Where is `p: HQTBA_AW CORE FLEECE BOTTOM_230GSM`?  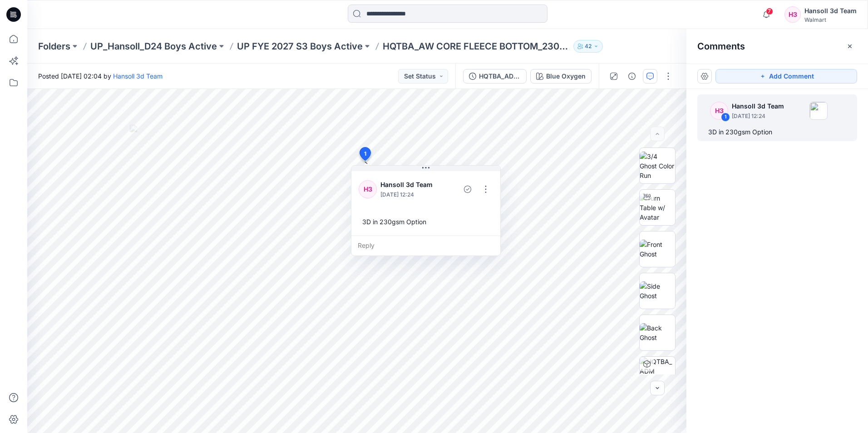
p: HQTBA_AW CORE FLEECE BOTTOM_230GSM is located at coordinates (476, 46).